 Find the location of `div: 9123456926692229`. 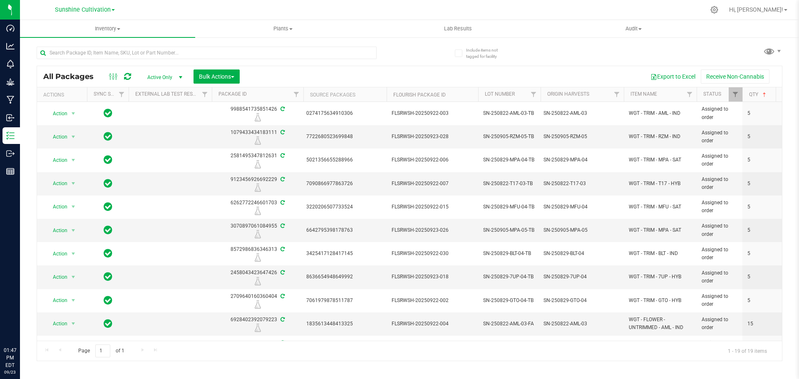

div: 9123456926692229 is located at coordinates (258, 184).